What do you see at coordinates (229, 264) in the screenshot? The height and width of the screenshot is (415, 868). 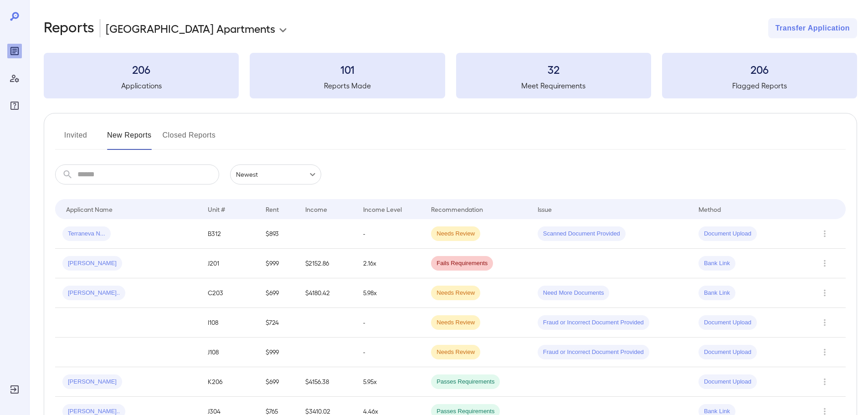 I see `td: J201` at bounding box center [229, 264].